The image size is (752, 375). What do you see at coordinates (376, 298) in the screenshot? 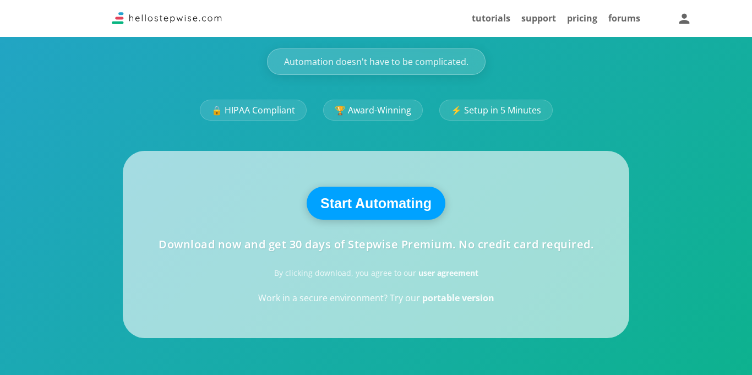
I see `div: Work in a secure environment? Try our` at bounding box center [376, 298].